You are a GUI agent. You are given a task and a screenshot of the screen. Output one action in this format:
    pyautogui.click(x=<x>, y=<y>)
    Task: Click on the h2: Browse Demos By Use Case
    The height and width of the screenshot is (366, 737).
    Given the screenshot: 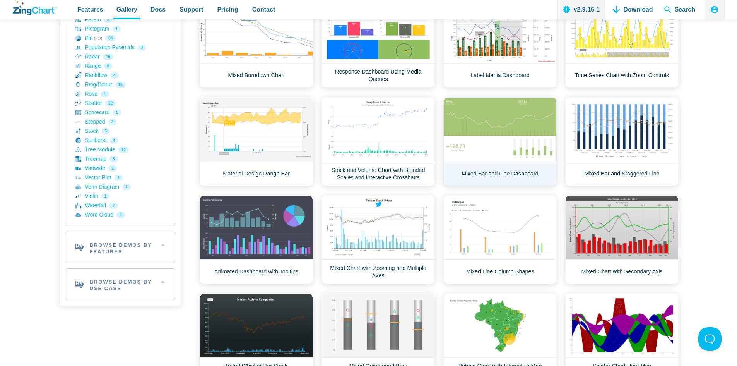 What is the action you would take?
    pyautogui.click(x=120, y=284)
    